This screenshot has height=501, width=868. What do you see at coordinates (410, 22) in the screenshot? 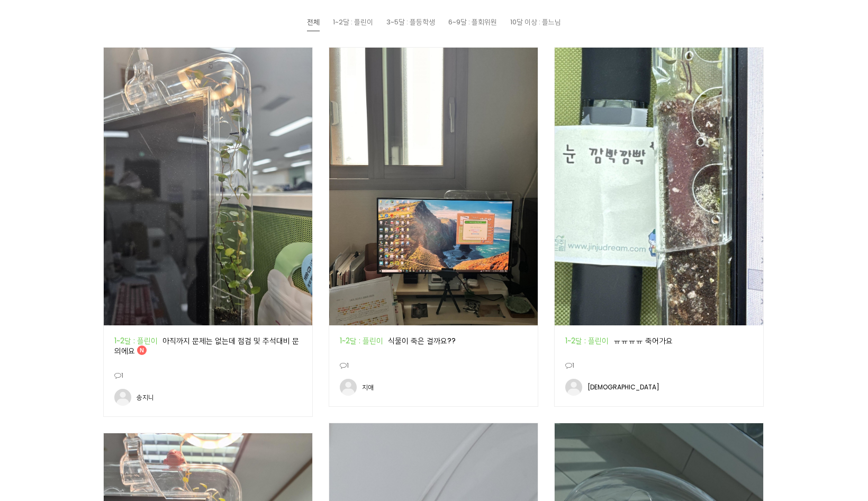
I see `span: 3~5달 : 플등학생` at bounding box center [410, 22].